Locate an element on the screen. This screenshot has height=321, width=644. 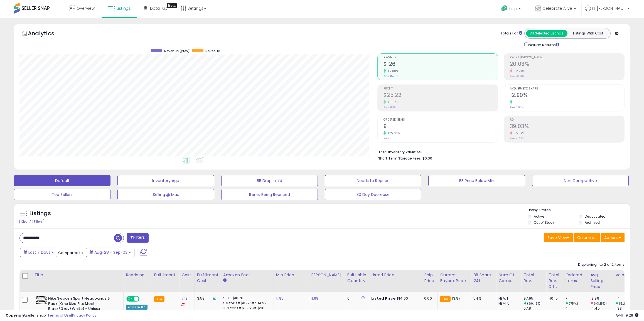
button: Actions is located at coordinates (613, 238).